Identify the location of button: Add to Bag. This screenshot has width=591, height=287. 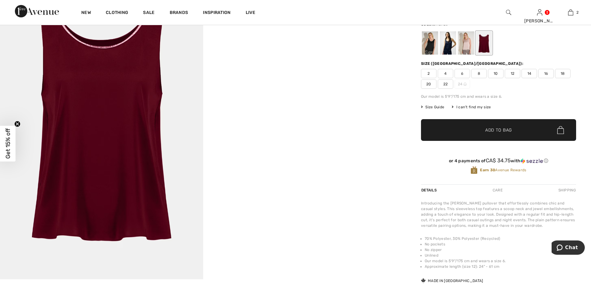
(499, 130).